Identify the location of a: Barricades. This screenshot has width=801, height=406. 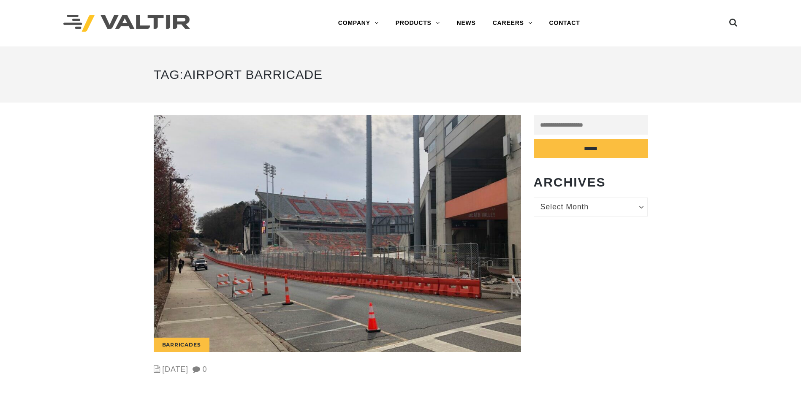
(182, 345).